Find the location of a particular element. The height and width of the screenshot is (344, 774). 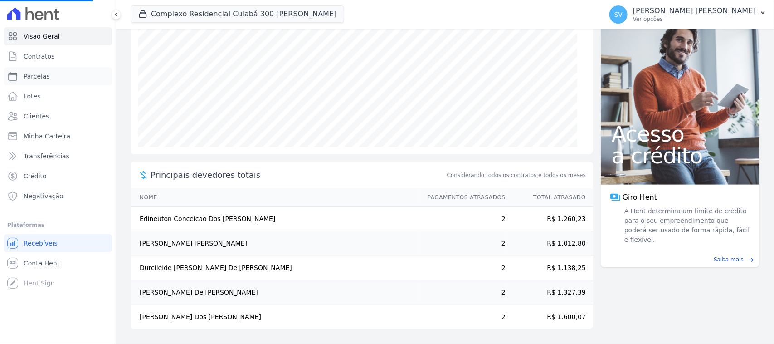

a: Saiba mais east is located at coordinates (680, 259).